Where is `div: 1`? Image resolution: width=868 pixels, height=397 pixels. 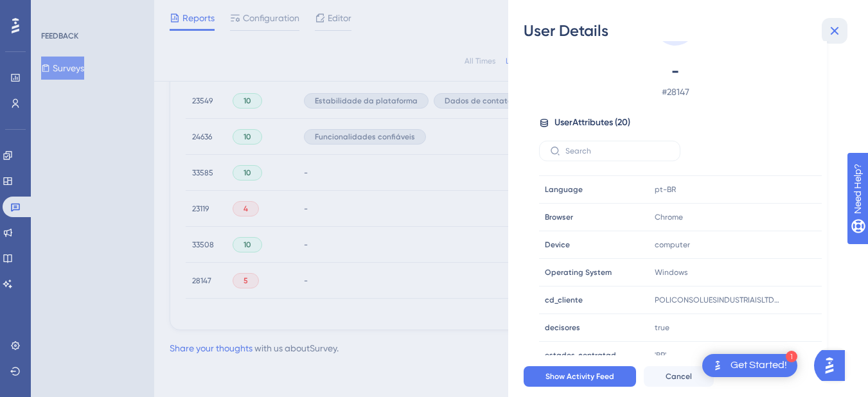
div: 1 is located at coordinates (791, 356).